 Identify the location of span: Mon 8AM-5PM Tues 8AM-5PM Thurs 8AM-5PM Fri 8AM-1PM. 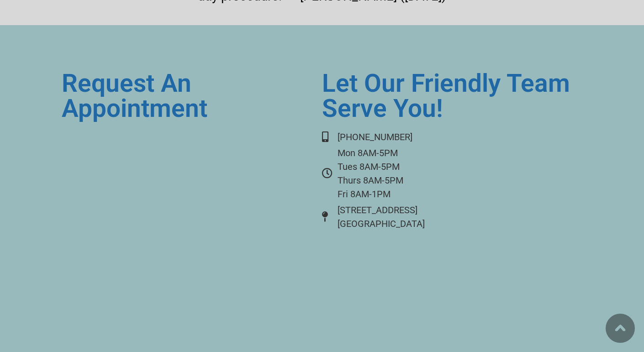
(369, 173).